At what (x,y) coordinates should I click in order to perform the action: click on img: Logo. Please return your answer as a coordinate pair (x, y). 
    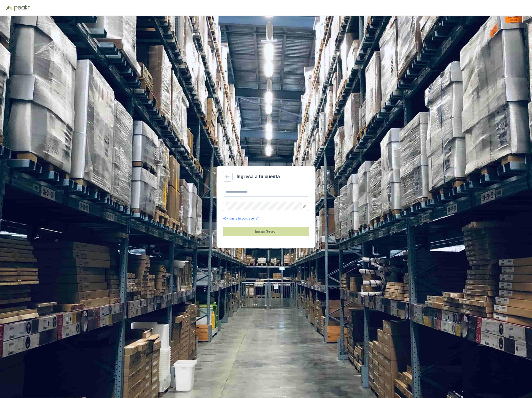
    Looking at the image, I should click on (10, 8).